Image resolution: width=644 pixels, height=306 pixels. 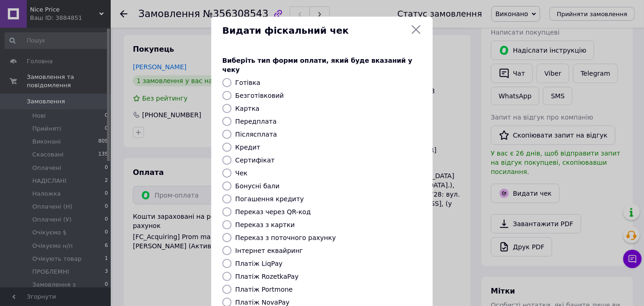 I want to click on label: Бонусні бали, so click(x=258, y=186).